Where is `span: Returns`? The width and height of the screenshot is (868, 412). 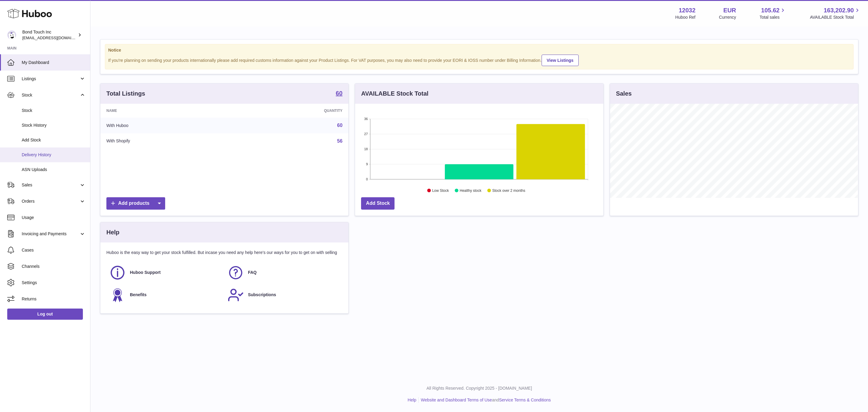
span: Returns is located at coordinates (54, 298).